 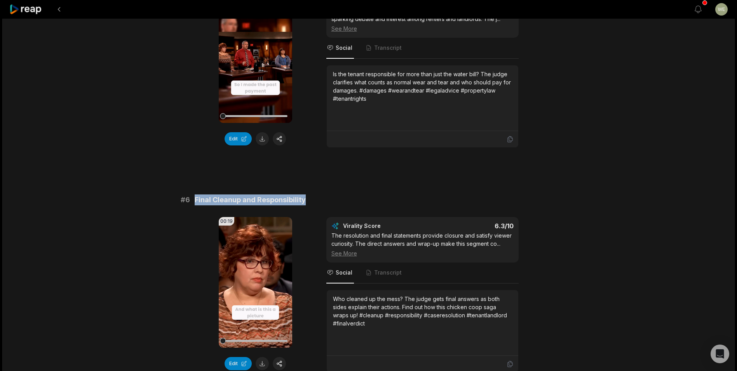 I want to click on div: This clip offers valuable insight into rental law and responsibility, sparking debate and interes..., so click(x=422, y=19).